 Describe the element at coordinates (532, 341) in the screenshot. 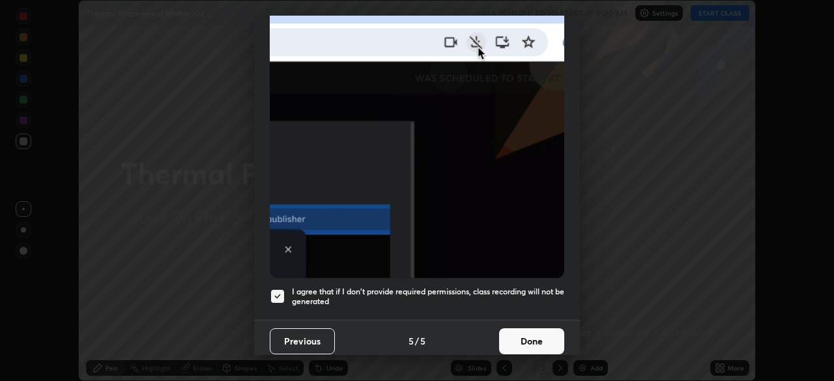

I see `button: Done` at that location.